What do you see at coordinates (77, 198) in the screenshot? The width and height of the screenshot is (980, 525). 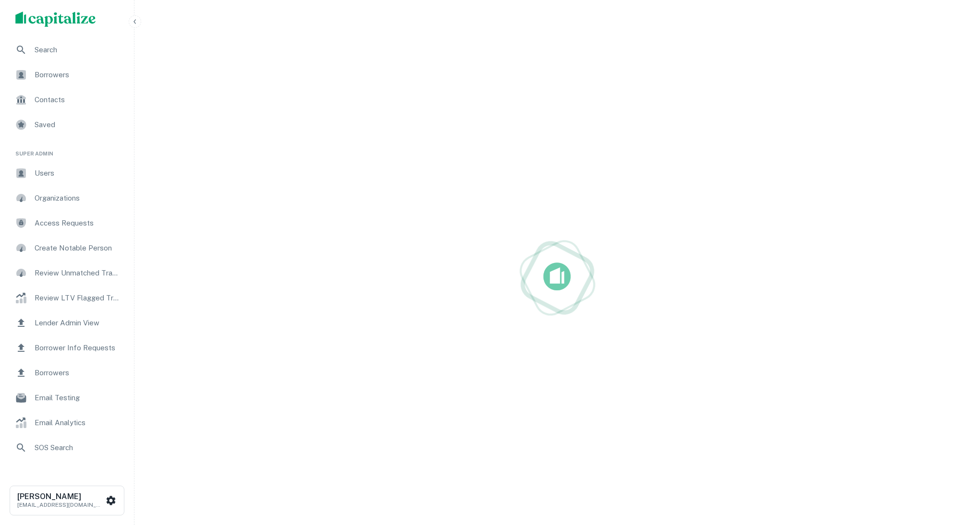 I see `span: Organizations` at bounding box center [77, 198].